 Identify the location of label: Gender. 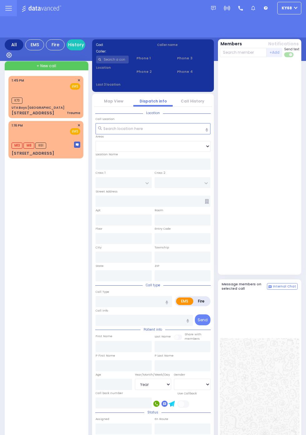
(180, 374).